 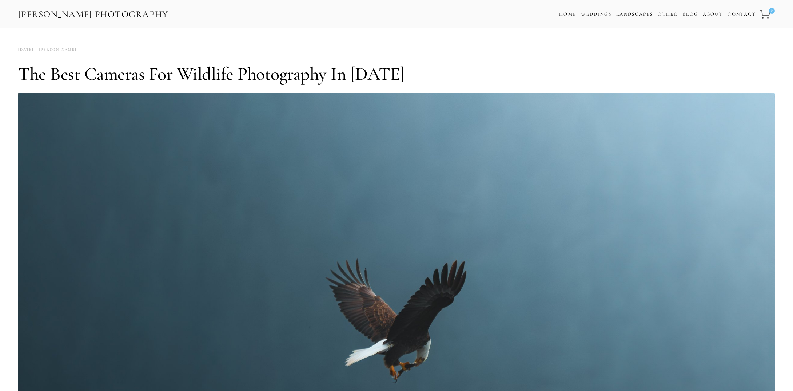 I want to click on a: Landscapes, so click(x=634, y=14).